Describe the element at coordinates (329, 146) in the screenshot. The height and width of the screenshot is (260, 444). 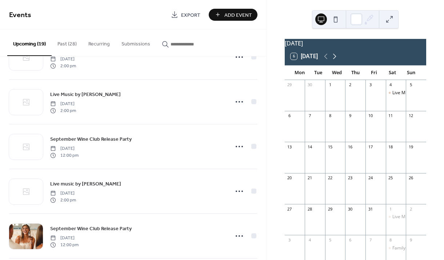
I see `div: 15` at that location.